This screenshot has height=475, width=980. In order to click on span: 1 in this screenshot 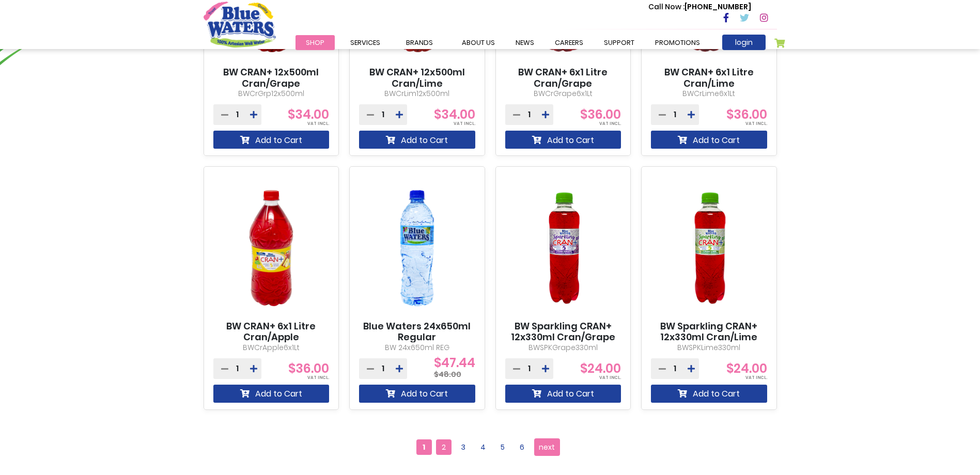, I will do `click(424, 447)`.